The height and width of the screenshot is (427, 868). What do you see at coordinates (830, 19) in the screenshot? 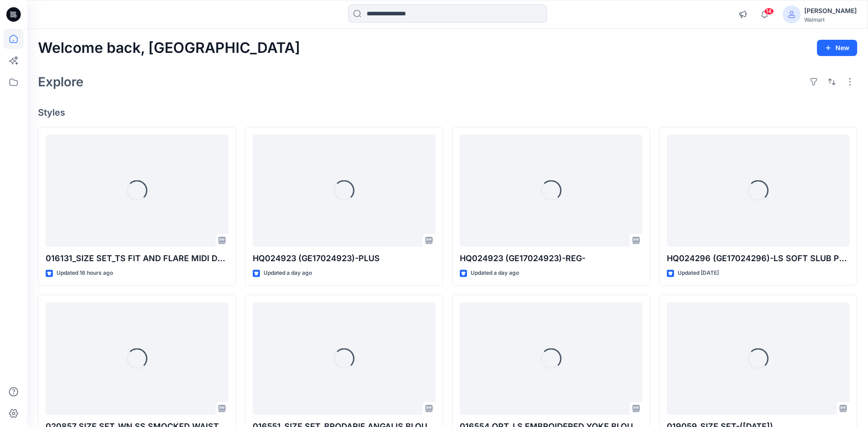
I see `div: Walmart` at bounding box center [830, 19].